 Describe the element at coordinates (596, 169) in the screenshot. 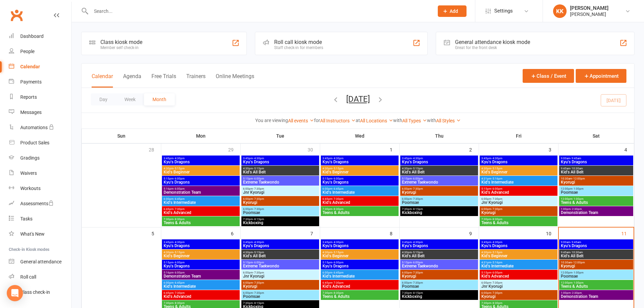

I see `span: 9:45am` at that location.